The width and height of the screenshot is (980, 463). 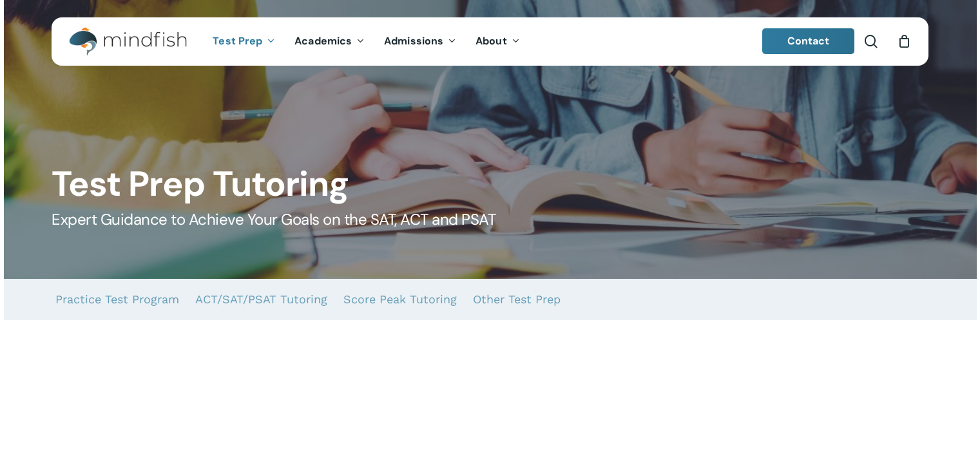 What do you see at coordinates (366, 41) in the screenshot?
I see `nav: Main Menu` at bounding box center [366, 41].